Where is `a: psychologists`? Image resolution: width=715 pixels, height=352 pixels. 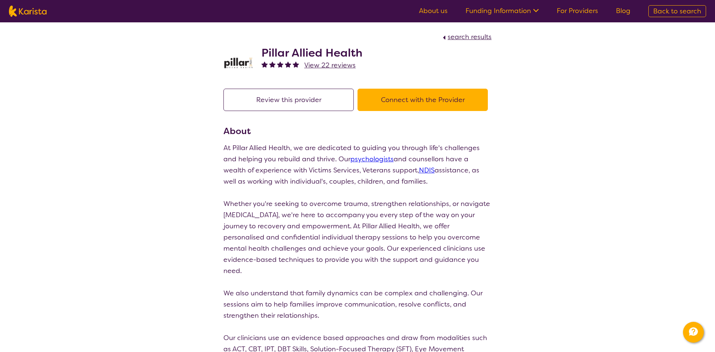
a: psychologists is located at coordinates (372, 159).